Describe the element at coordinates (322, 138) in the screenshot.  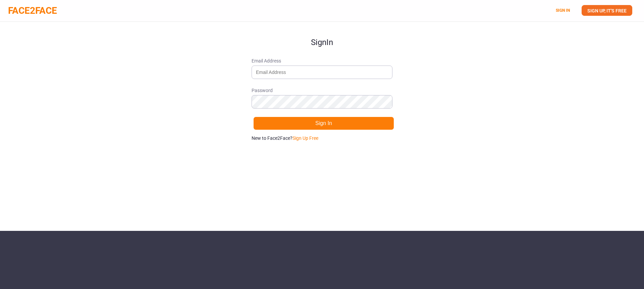
I see `p: New to Face2Face?` at that location.